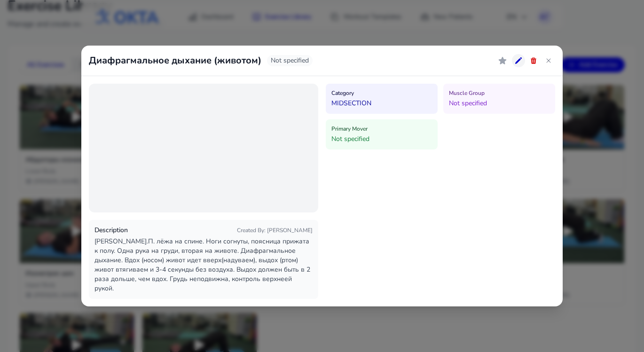 The image size is (644, 352). I want to click on h4: Primary Mover, so click(382, 129).